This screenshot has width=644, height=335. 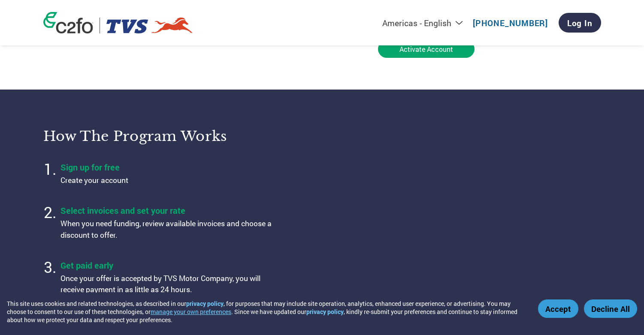 I want to click on button: Decline All, so click(x=611, y=309).